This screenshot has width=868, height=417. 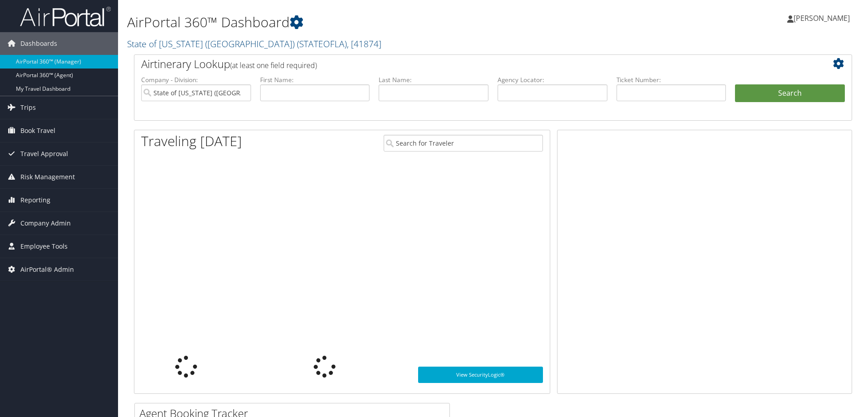 What do you see at coordinates (463, 143) in the screenshot?
I see `input: Search for Traveler` at bounding box center [463, 143].